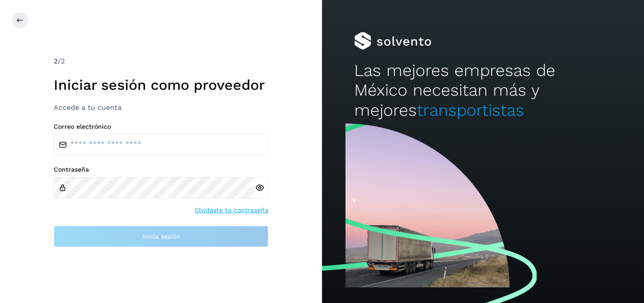 Image resolution: width=644 pixels, height=303 pixels. I want to click on span: 2, so click(55, 61).